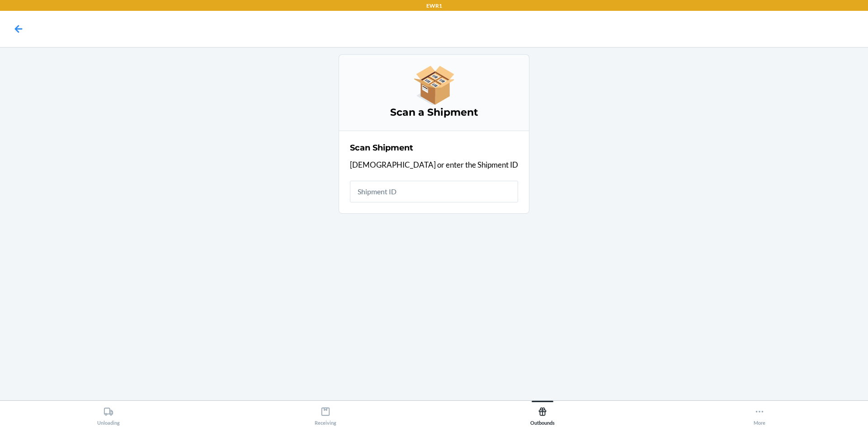  What do you see at coordinates (326, 414) in the screenshot?
I see `div: Receiving` at bounding box center [326, 414].